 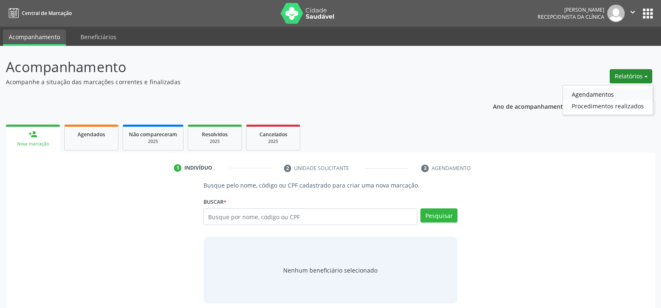 What do you see at coordinates (34, 38) in the screenshot?
I see `a: Acompanhamento` at bounding box center [34, 38].